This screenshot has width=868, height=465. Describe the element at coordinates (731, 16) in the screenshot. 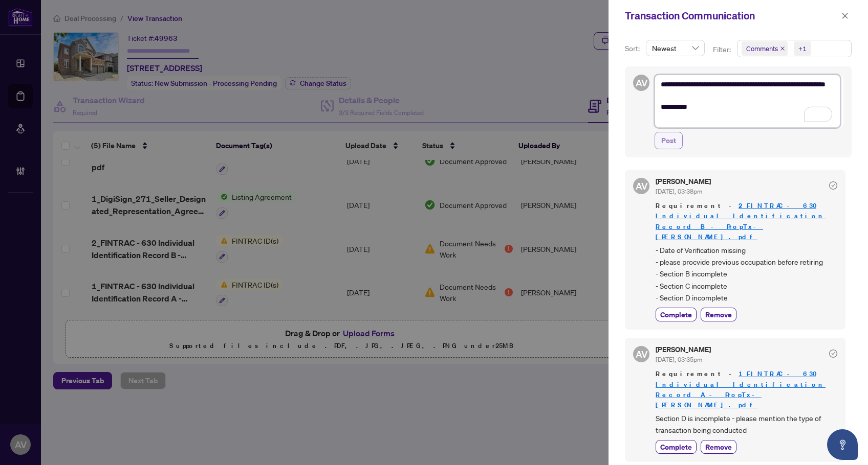

I see `div: Transaction Communication` at that location.